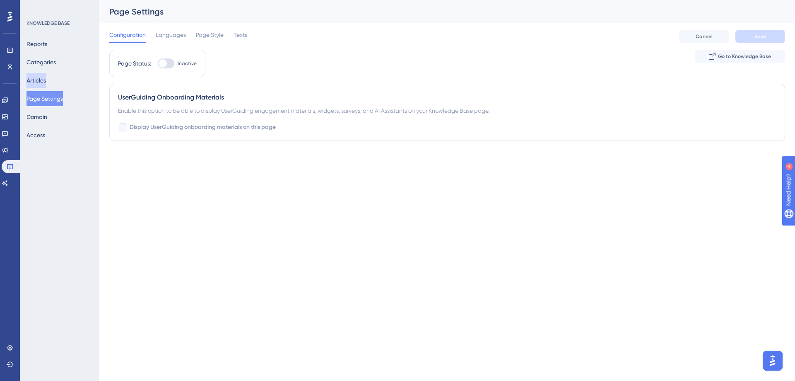 The height and width of the screenshot is (381, 795). Describe the element at coordinates (48, 23) in the screenshot. I see `div: KNOWLEDGE BASE` at that location.